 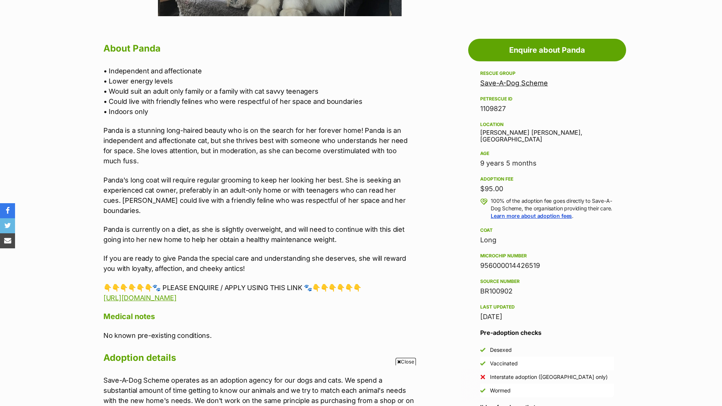 What do you see at coordinates (547, 230) in the screenshot?
I see `div: Coat` at bounding box center [547, 230].